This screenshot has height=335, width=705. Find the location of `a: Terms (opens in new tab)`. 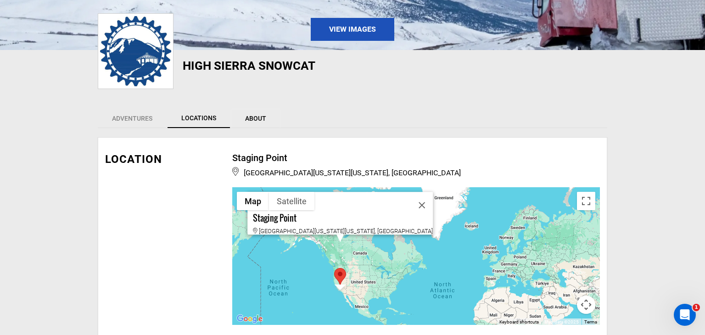

a: Terms (opens in new tab) is located at coordinates (591, 322).